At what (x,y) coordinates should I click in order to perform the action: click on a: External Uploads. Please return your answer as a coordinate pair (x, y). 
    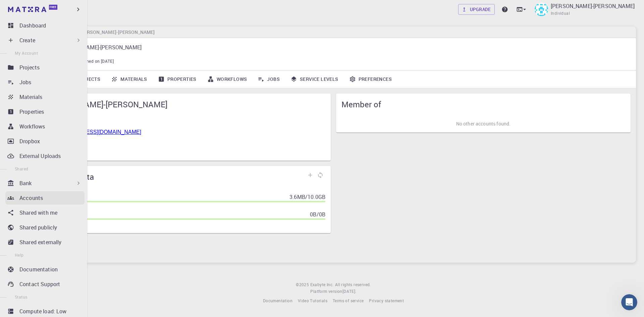
    Looking at the image, I should click on (45, 156).